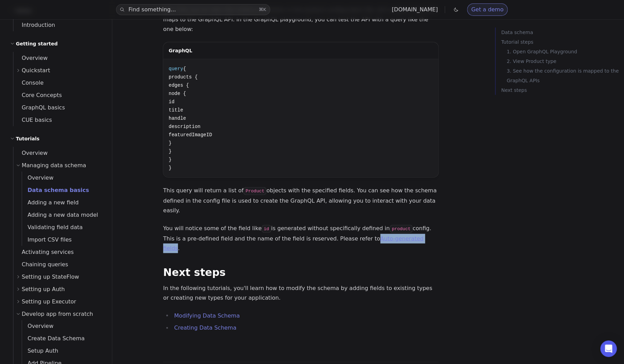 The width and height of the screenshot is (624, 364). Describe the element at coordinates (171, 102) in the screenshot. I see `span: id` at that location.